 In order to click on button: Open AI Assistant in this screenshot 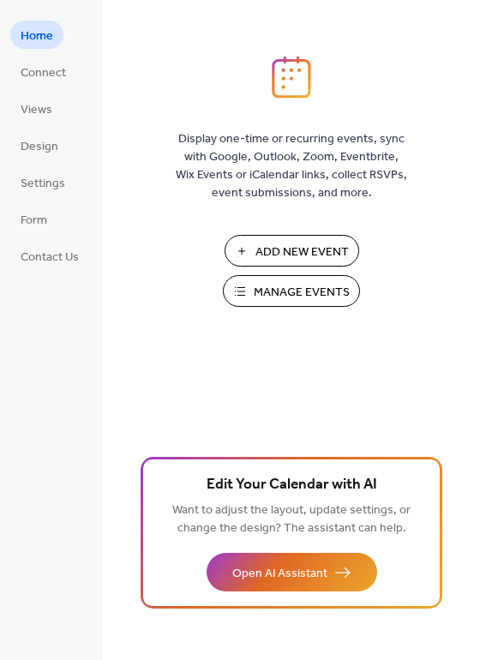, I will do `click(291, 571)`.